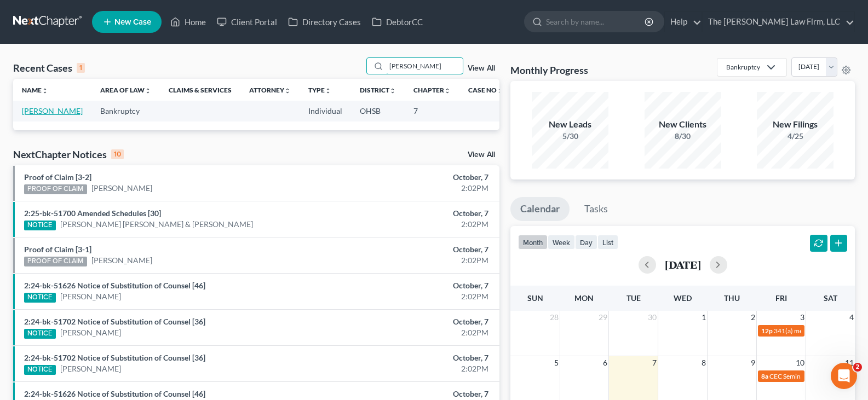 The height and width of the screenshot is (400, 868). What do you see at coordinates (732, 297) in the screenshot?
I see `span: Thu` at bounding box center [732, 297].